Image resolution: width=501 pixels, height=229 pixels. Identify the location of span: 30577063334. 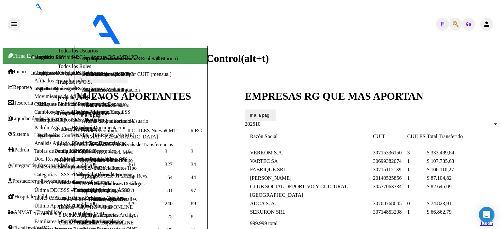
(387, 187).